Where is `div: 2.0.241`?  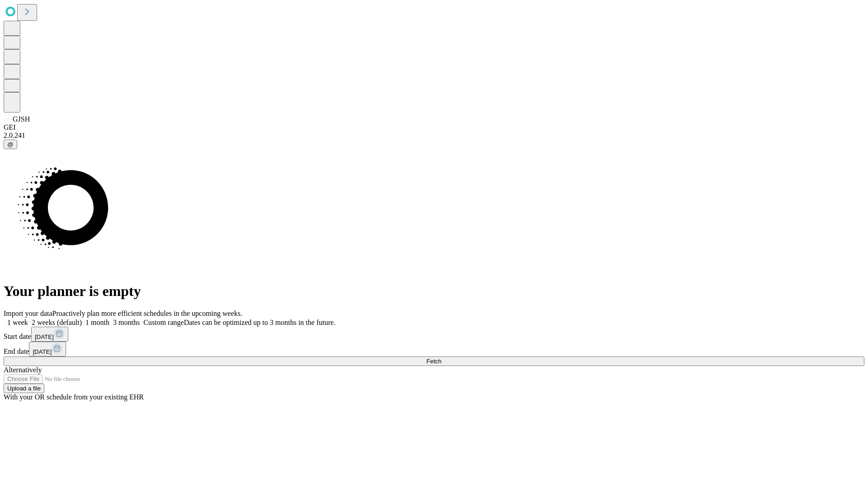
div: 2.0.241 is located at coordinates (434, 135).